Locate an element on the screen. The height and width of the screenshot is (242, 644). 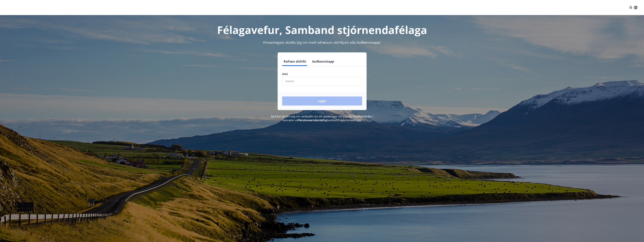
h1: Félagavefur, Samband stjórnendafélaga is located at coordinates (322, 30).